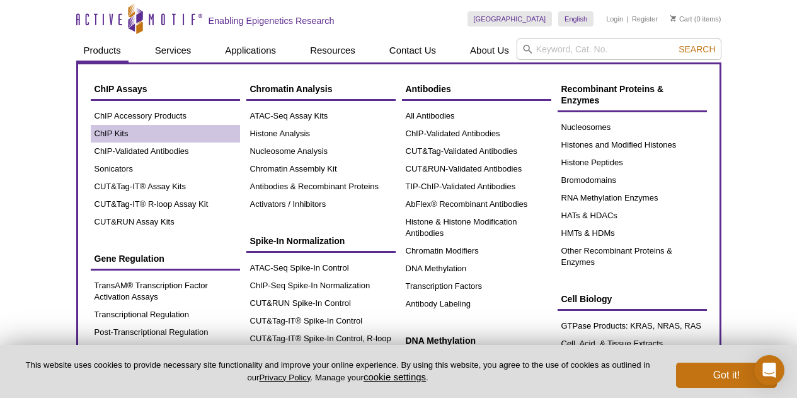  Describe the element at coordinates (697, 49) in the screenshot. I see `button: Search` at that location.